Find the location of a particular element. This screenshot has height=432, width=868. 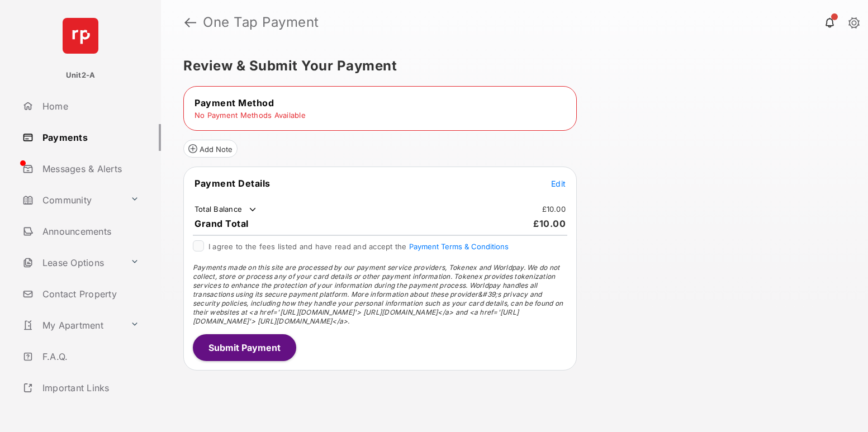

button: I agree to the fees listed and have read and accept the is located at coordinates (459, 246).